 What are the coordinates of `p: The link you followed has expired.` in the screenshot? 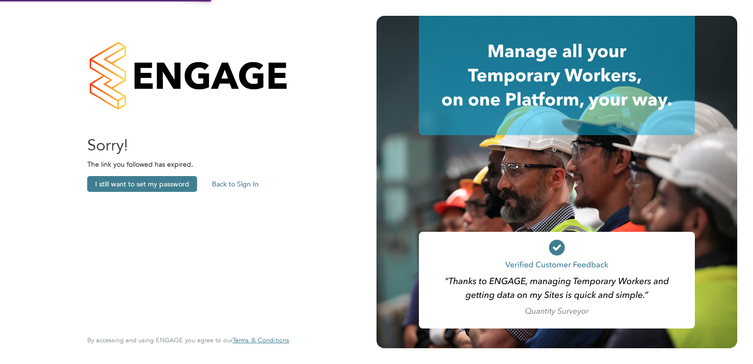 It's located at (183, 164).